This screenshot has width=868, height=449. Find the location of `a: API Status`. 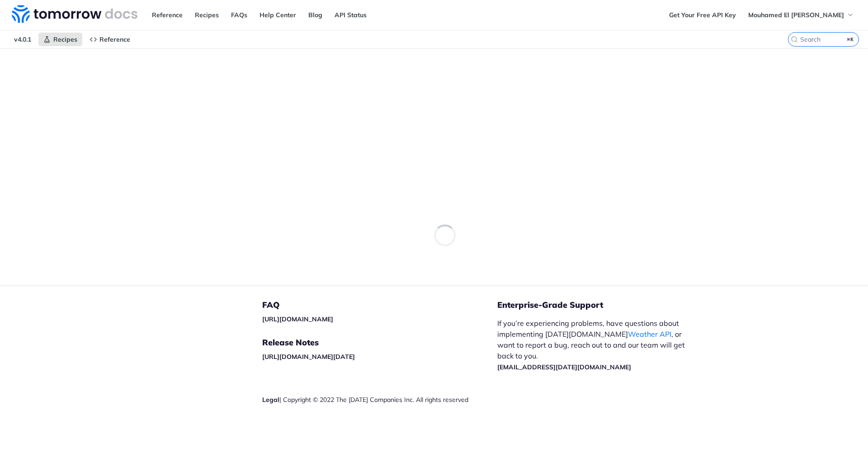

a: API Status is located at coordinates (350, 15).